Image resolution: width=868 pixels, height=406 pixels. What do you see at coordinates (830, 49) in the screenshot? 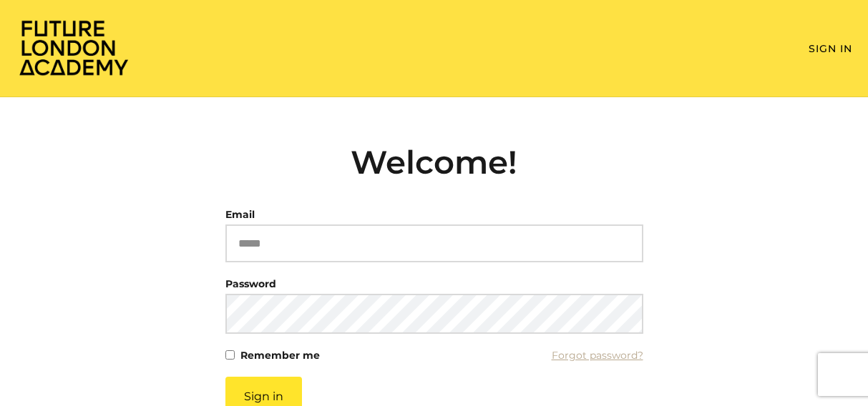
I see `a: Sign In` at bounding box center [830, 49].